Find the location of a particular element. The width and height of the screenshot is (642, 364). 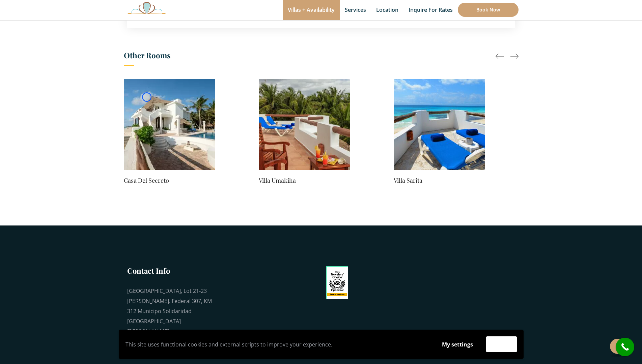

a: Casa Del Secreto is located at coordinates (169, 180).